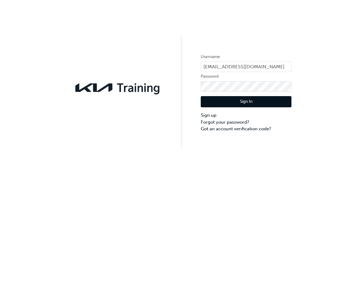 The height and width of the screenshot is (305, 364). I want to click on img: kia-training, so click(118, 88).